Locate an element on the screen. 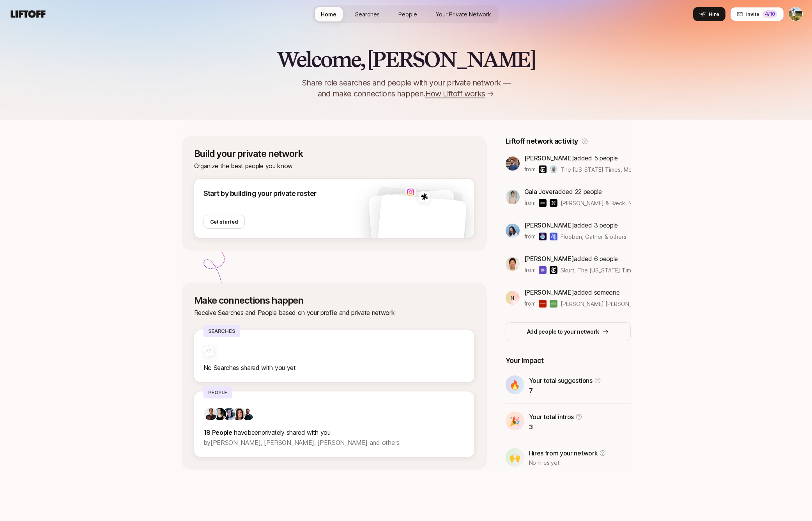 This screenshot has height=521, width=812. img: f3789128_d726_40af_ba80_c488df0e0488.jpg is located at coordinates (229, 414).